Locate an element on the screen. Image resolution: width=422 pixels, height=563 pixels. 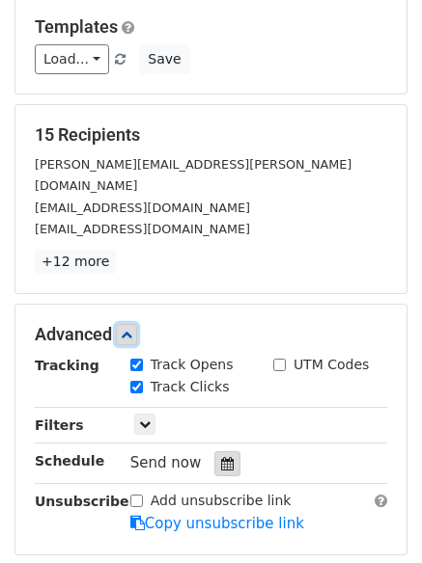
strong: Schedule is located at coordinates (69, 461).